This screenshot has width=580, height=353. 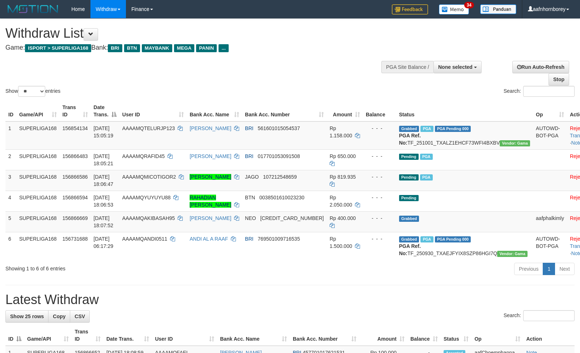 I want to click on span: Marked by aafsoycanthlai, so click(x=427, y=177).